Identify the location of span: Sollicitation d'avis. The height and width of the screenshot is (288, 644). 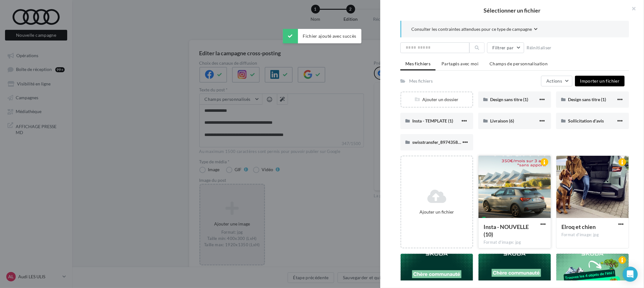
(586, 120).